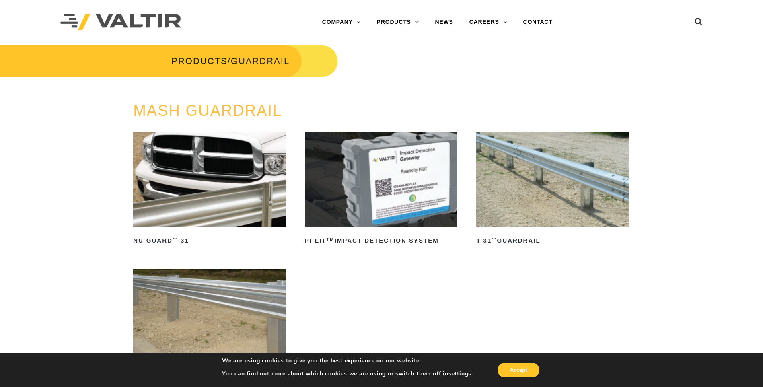 This screenshot has width=763, height=387. Describe the element at coordinates (444, 22) in the screenshot. I see `a: NEWS` at that location.